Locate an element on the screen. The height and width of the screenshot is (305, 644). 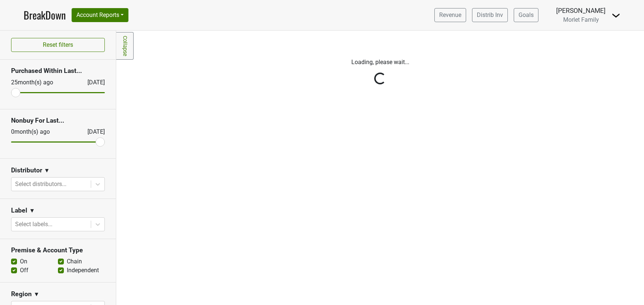
span: Morlet Family is located at coordinates (581, 20).